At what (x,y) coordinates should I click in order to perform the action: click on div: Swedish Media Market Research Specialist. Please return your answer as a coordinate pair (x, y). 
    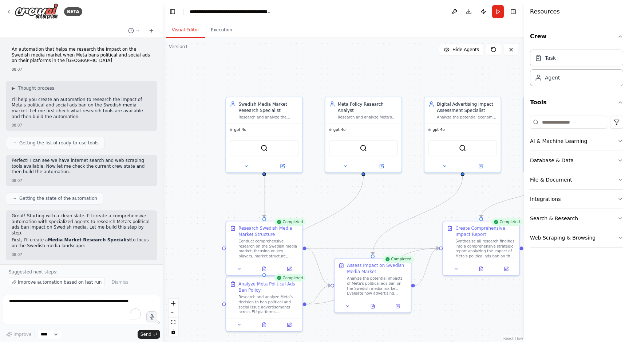
    Looking at the image, I should click on (268, 107).